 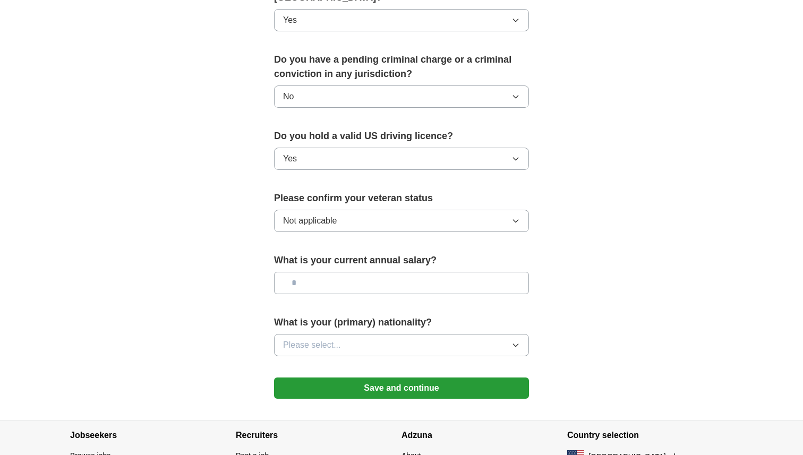 I want to click on button: Please select..., so click(x=402, y=345).